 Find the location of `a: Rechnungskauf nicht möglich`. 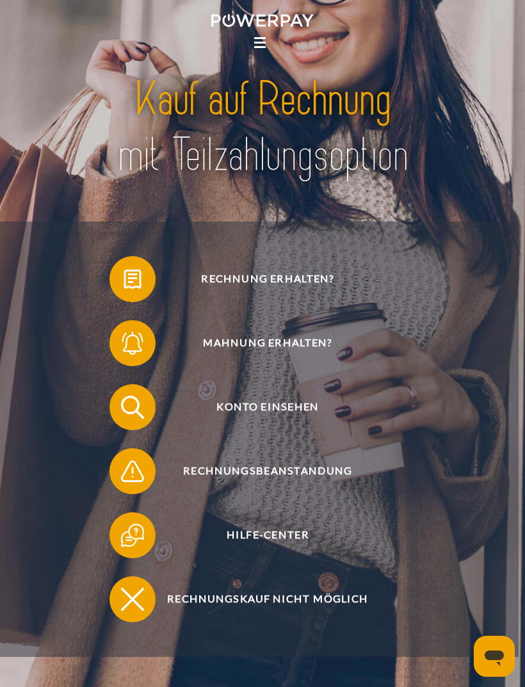

a: Rechnungskauf nicht möglich is located at coordinates (259, 600).